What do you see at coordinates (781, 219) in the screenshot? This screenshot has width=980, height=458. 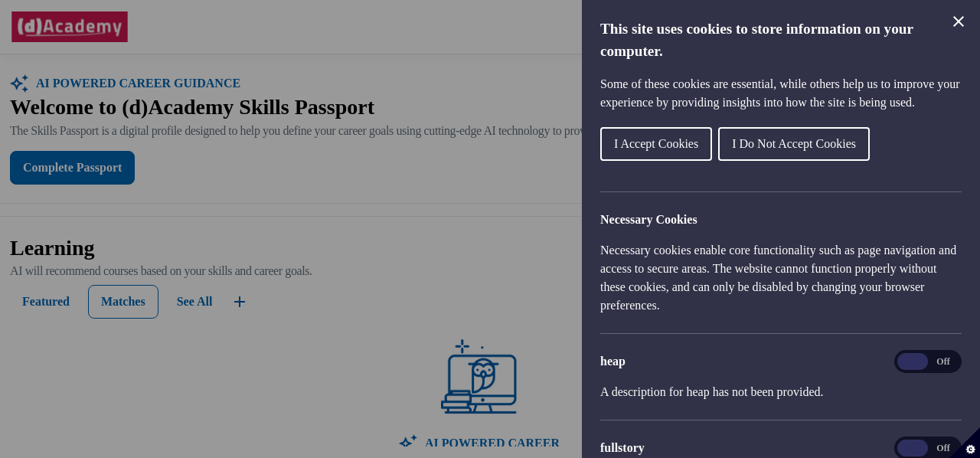 I see `h2: Necessary Cookies` at bounding box center [781, 219].